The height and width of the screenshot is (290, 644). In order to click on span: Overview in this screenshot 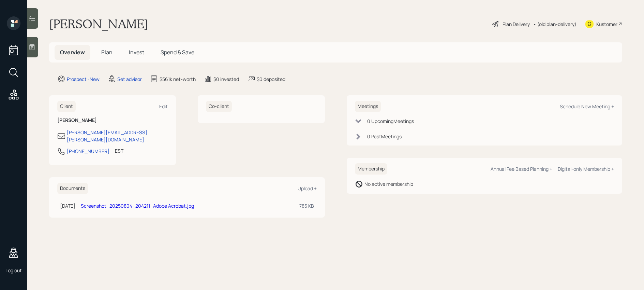, I will do `click(72, 52)`.